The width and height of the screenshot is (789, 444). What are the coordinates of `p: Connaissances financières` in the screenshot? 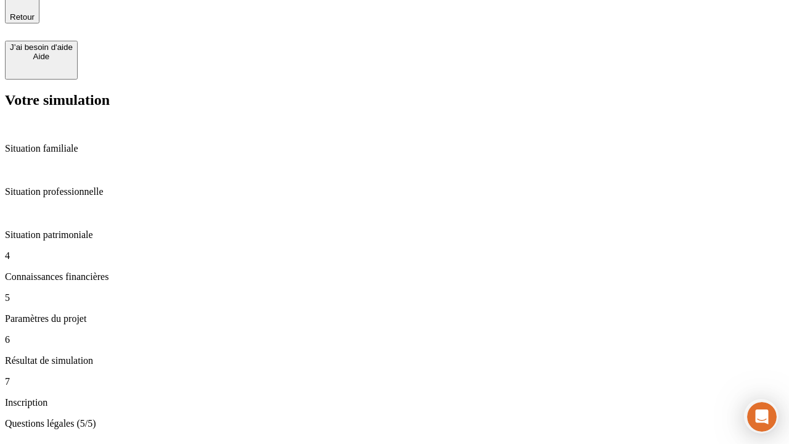 It's located at (395, 277).